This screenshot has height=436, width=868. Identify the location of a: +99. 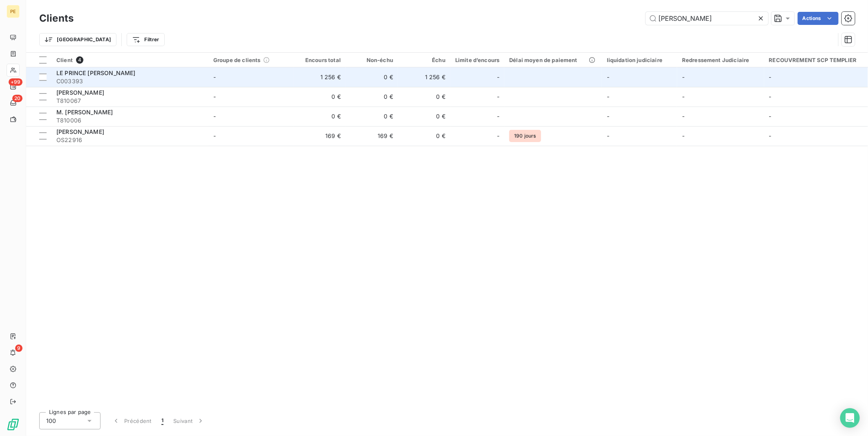
(13, 87).